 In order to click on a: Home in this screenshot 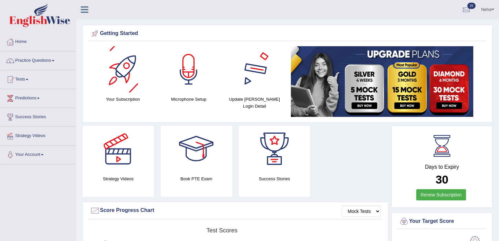, I will do `click(38, 41)`.